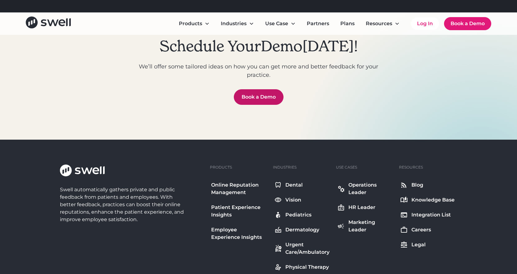 The image size is (517, 274). I want to click on a: HR Leader, so click(365, 207).